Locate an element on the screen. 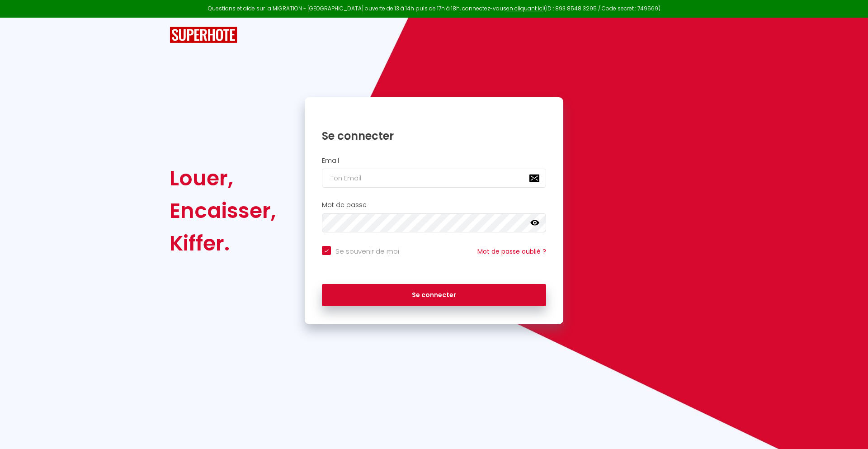 This screenshot has height=449, width=868. img: SuperHote logo is located at coordinates (203, 35).